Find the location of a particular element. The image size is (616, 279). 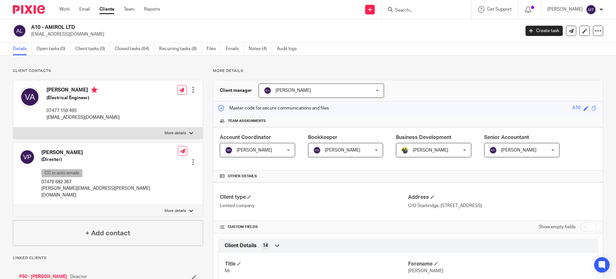

p: 07477 159 495 is located at coordinates (83, 111).